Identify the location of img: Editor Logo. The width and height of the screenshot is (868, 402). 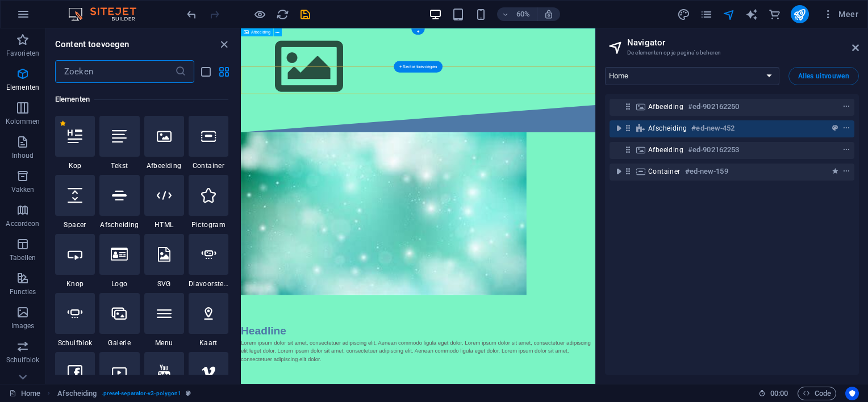
(108, 15).